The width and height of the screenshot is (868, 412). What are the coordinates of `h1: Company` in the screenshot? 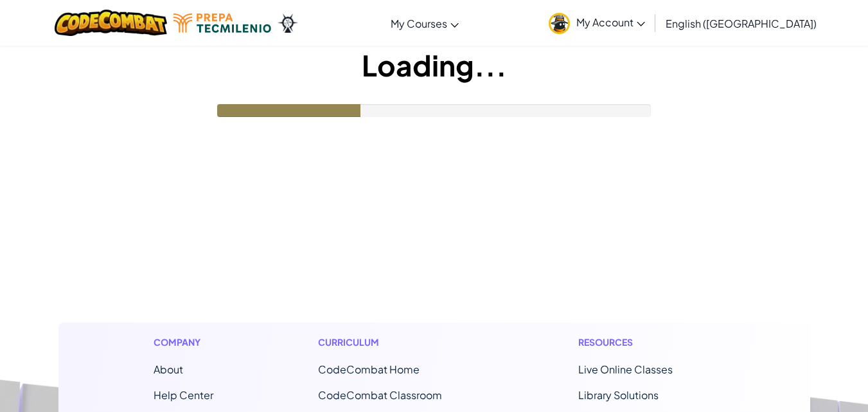 It's located at (183, 342).